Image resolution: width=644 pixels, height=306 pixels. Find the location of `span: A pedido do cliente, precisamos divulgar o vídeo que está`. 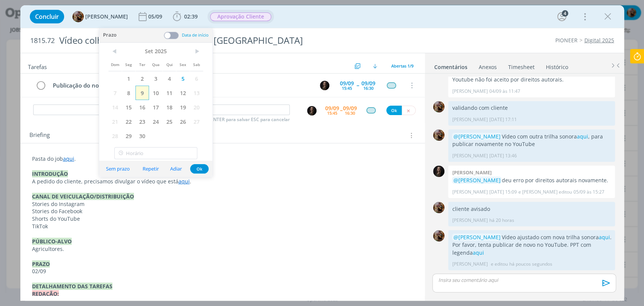

span: A pedido do cliente, precisamos divulgar o vídeo que está is located at coordinates (105, 181).